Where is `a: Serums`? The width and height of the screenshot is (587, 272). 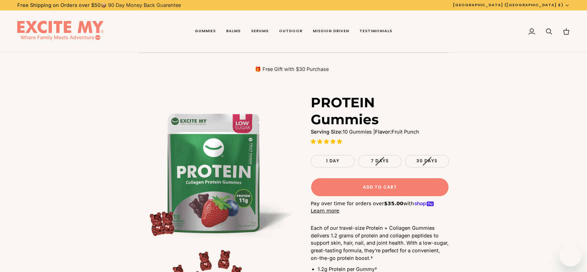
a: Serums is located at coordinates (260, 31).